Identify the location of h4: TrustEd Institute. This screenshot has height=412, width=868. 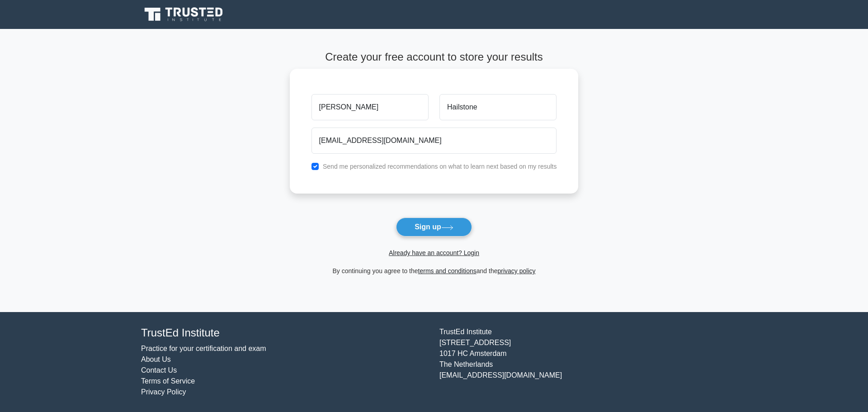
(285, 333).